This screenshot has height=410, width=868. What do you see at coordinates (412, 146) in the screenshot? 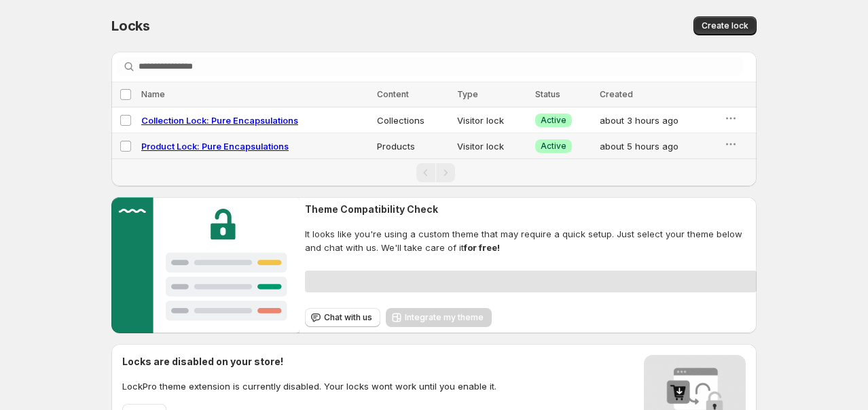
I see `td: Products` at bounding box center [412, 146].